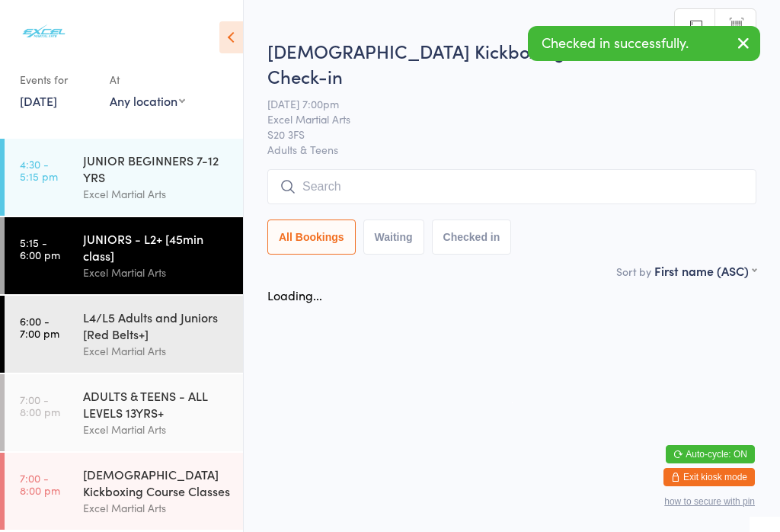 The width and height of the screenshot is (780, 532). I want to click on span: Excel Martial Arts, so click(500, 119).